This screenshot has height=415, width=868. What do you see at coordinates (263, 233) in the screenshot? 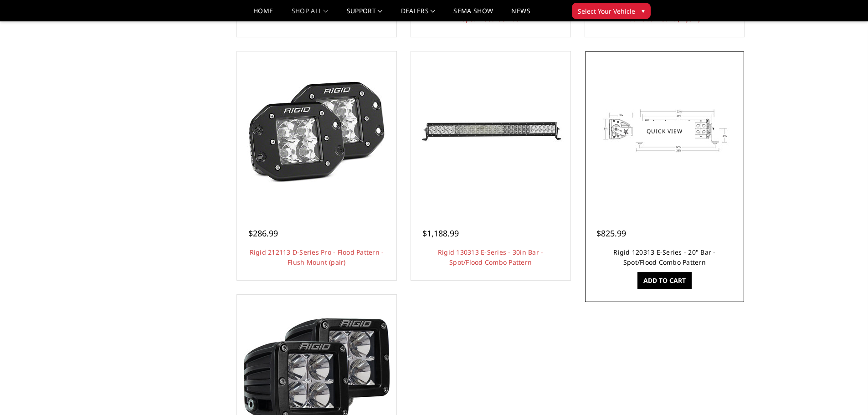
I see `span: $286.99` at bounding box center [263, 233].